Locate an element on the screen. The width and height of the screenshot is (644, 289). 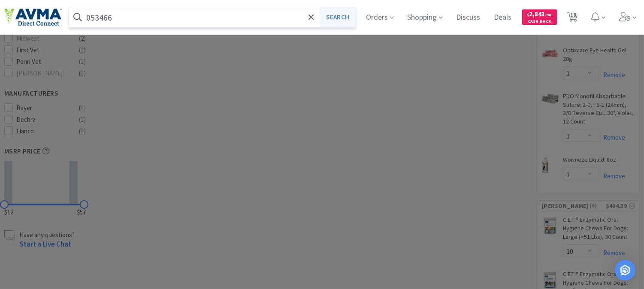
a: 18 is located at coordinates (573, 19).